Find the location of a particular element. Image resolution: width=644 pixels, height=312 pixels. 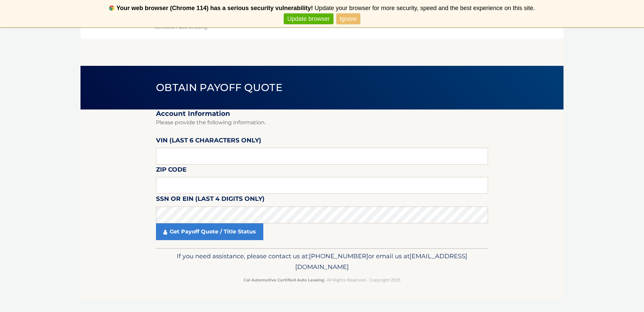

span: Obtain Payoff Quote is located at coordinates (219, 87).